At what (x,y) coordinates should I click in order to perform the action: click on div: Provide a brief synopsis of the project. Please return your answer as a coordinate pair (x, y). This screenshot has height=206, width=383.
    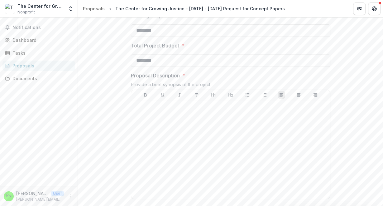
    Looking at the image, I should click on (231, 85).